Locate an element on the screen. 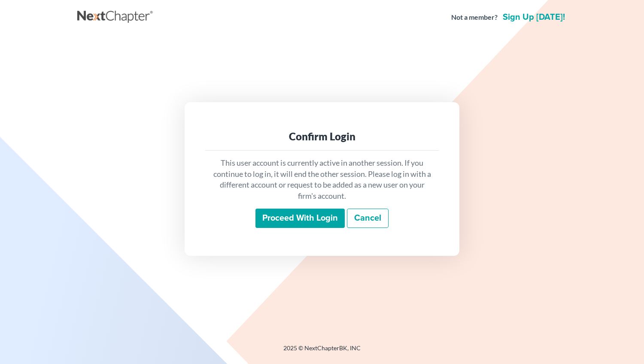  strong: Not a member? is located at coordinates (474, 17).